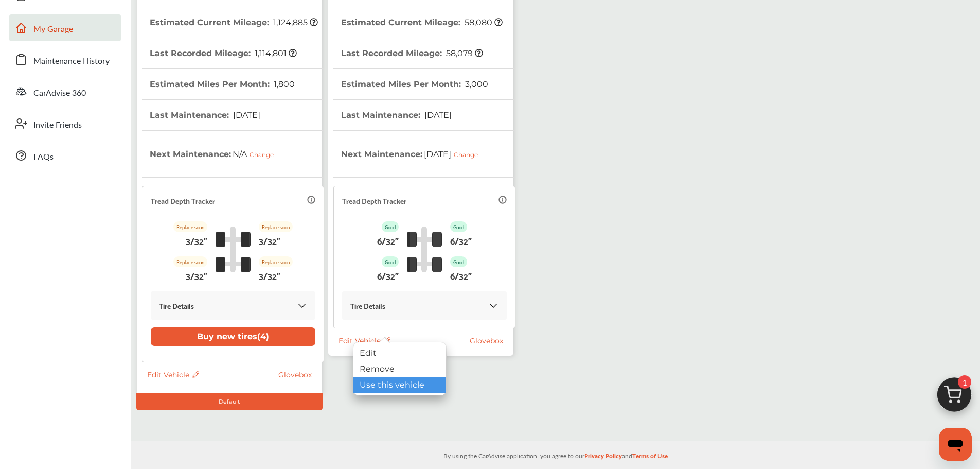 The height and width of the screenshot is (469, 980). What do you see at coordinates (59, 93) in the screenshot?
I see `span: CarAdvise 360` at bounding box center [59, 93].